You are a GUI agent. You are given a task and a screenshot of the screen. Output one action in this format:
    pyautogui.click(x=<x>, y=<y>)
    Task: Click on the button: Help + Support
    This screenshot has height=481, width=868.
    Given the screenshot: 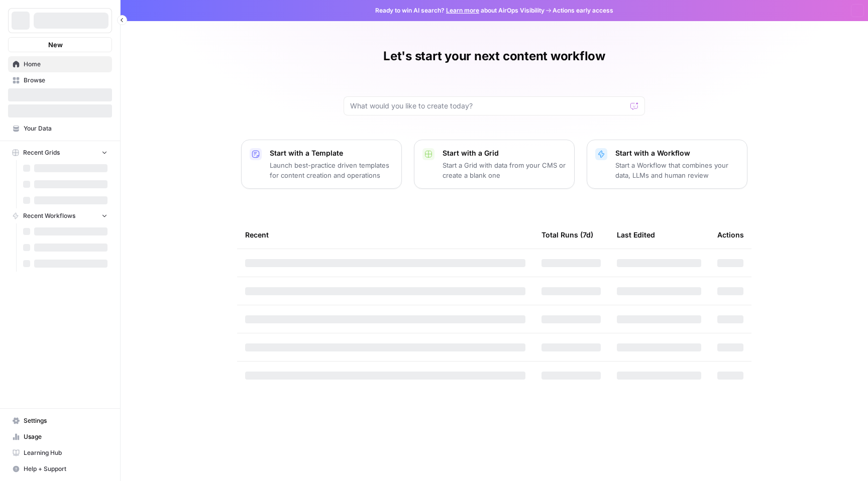 What is the action you would take?
    pyautogui.click(x=60, y=469)
    